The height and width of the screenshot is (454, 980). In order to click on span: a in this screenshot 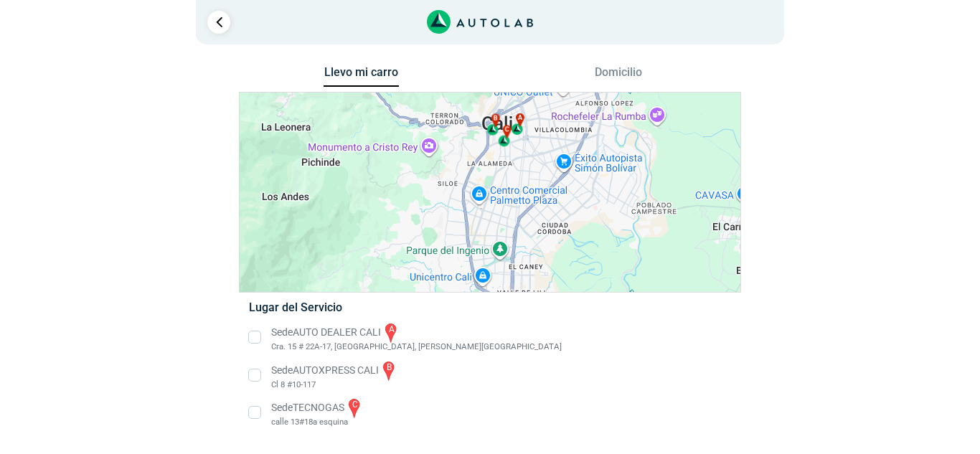, I will do `click(520, 119)`.